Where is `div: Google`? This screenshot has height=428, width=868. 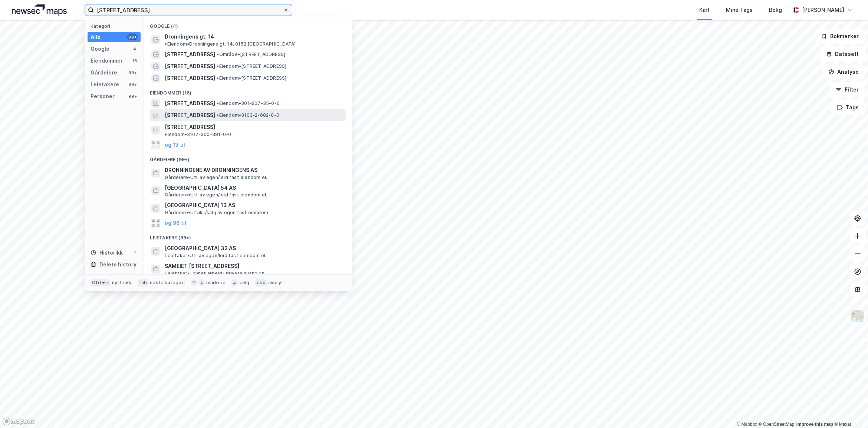
div: Google is located at coordinates (100, 49).